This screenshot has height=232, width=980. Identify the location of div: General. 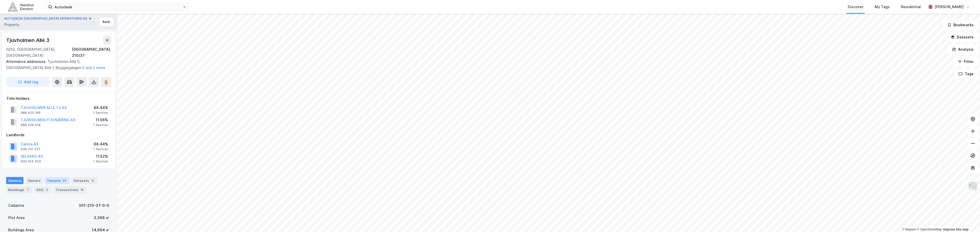
(15, 181).